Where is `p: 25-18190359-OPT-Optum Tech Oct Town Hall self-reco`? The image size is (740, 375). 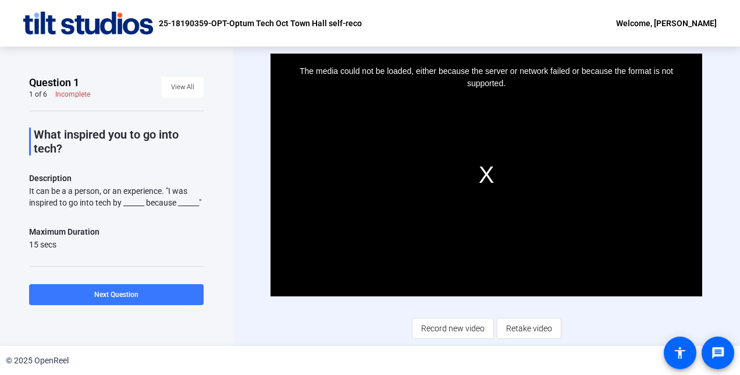 p: 25-18190359-OPT-Optum Tech Oct Town Hall self-reco is located at coordinates (260, 23).